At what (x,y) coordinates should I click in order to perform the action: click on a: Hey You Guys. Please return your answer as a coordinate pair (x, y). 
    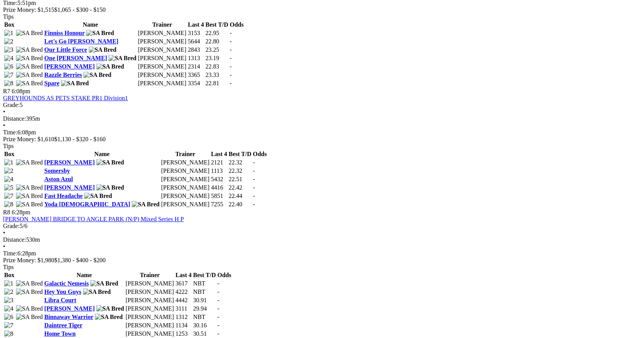
    Looking at the image, I should click on (63, 292).